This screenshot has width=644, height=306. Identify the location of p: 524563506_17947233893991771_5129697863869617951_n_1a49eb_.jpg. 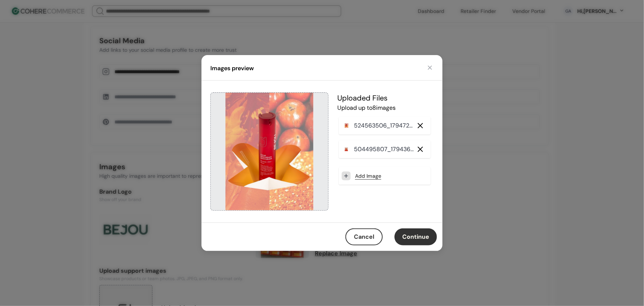
(384, 125).